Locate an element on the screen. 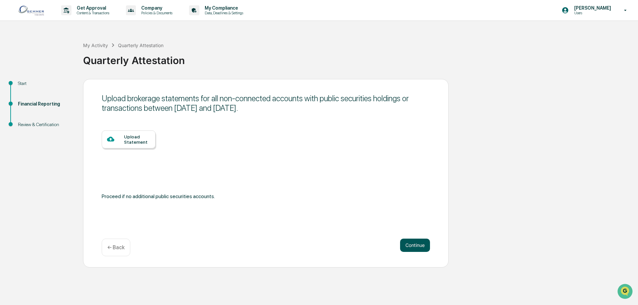  p: My Compliance is located at coordinates (223, 8).